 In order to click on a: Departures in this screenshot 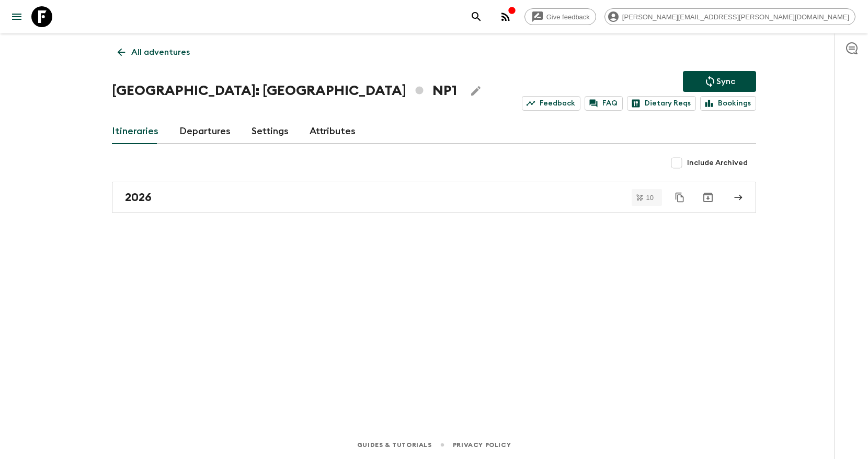, I will do `click(205, 131)`.